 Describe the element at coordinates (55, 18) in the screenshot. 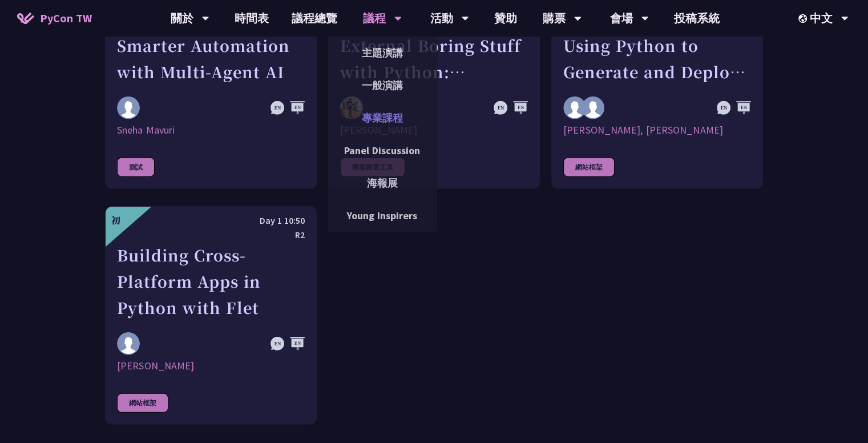

I see `a: PyCon TW` at that location.